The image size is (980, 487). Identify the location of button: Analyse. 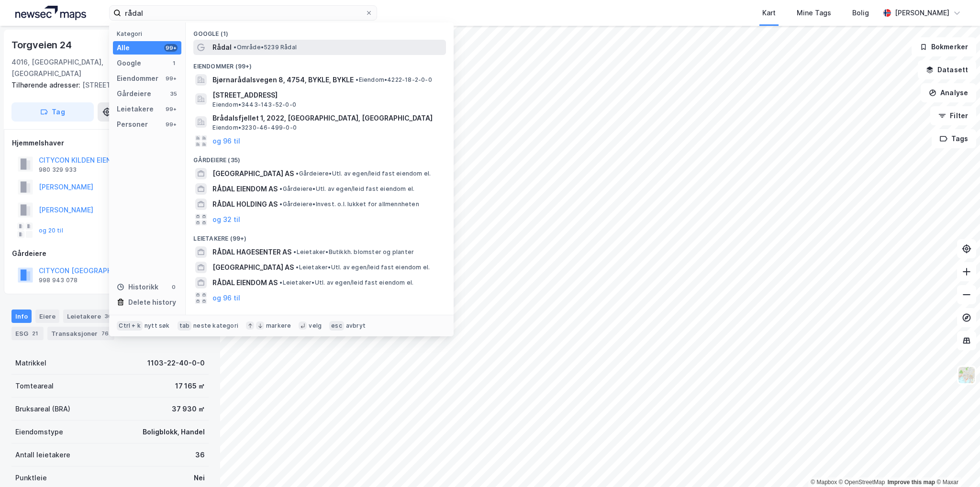
(948, 93).